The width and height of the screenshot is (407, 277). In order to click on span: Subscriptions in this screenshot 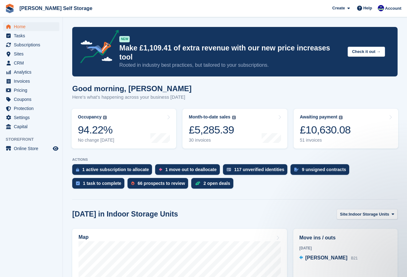, I will do `click(33, 45)`.